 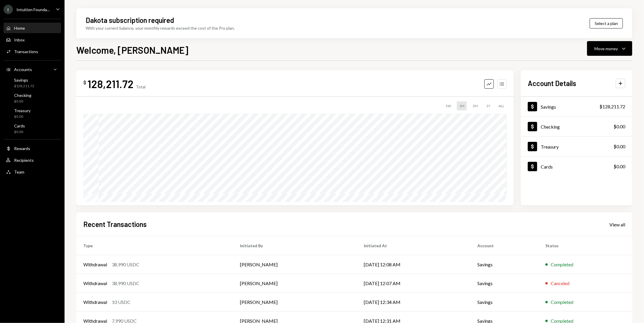 I want to click on div: Home, so click(x=19, y=28).